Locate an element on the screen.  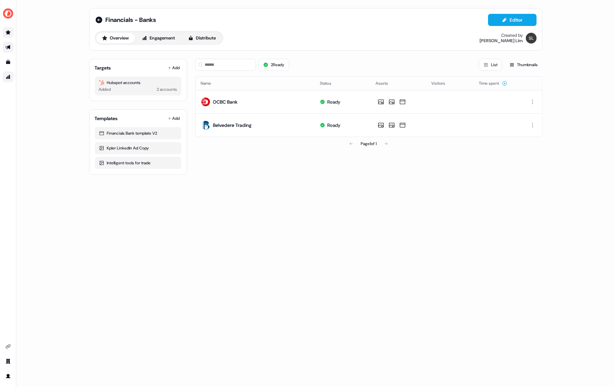
a: Go to attribution is located at coordinates (8, 77).